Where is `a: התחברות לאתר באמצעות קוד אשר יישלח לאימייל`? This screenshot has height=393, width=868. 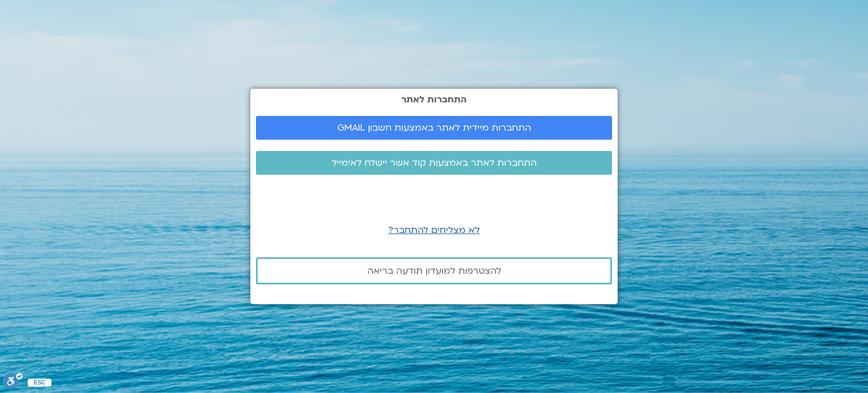
a: התחברות לאתר באמצעות קוד אשר יישלח לאימייל is located at coordinates (434, 163).